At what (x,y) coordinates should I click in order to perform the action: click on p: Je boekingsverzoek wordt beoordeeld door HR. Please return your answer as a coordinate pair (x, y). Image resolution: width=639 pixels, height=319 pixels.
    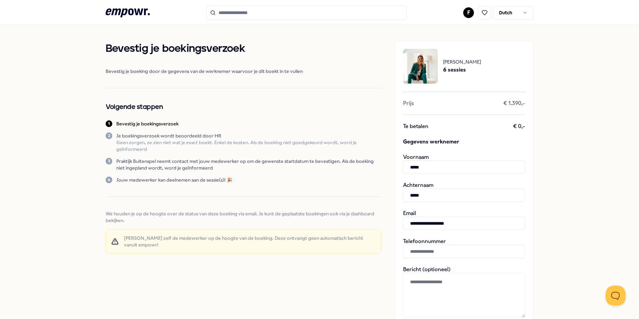
    Looking at the image, I should click on (249, 136).